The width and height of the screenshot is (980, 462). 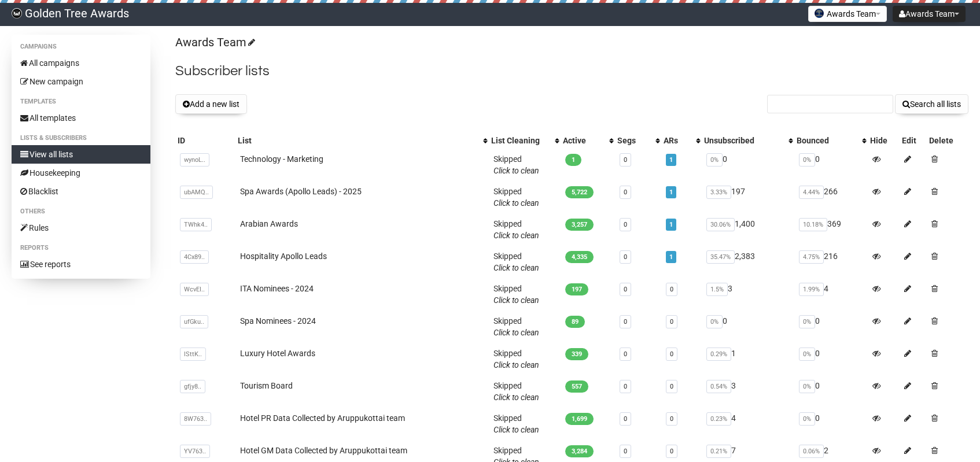 I want to click on th: List Cleaning: No sort applied, activate to apply an ascending sort, so click(x=525, y=140).